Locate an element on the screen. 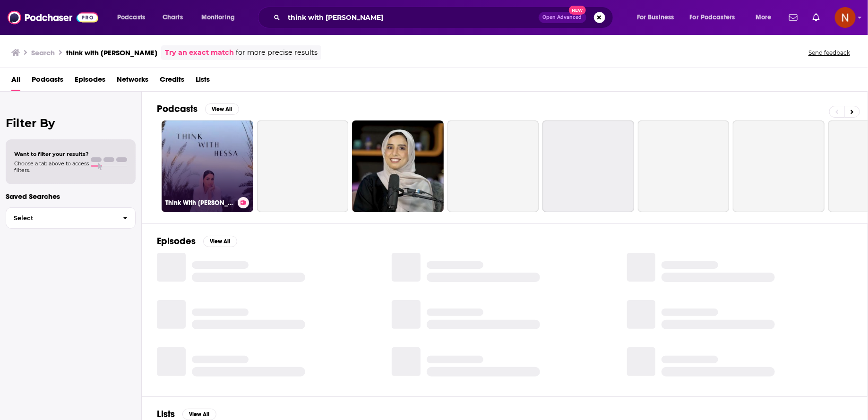  p: Saved Searches is located at coordinates (70, 196).